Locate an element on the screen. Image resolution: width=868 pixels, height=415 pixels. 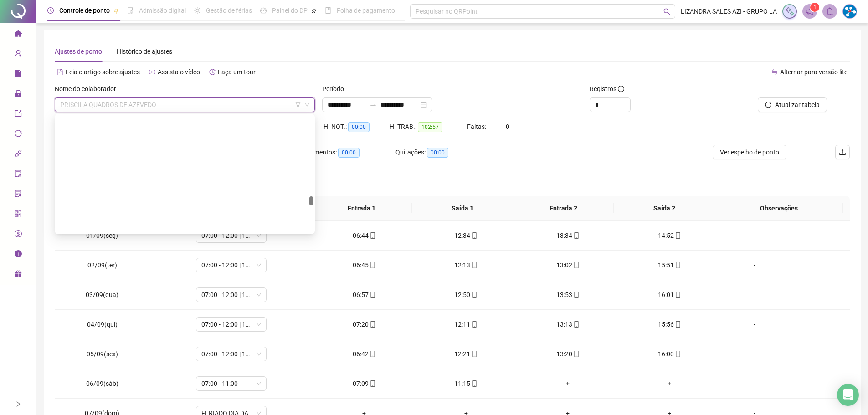
span: reload is located at coordinates (769, 104).